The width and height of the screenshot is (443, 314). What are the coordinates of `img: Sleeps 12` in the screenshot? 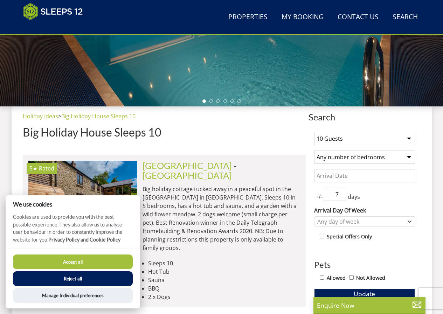 It's located at (53, 12).